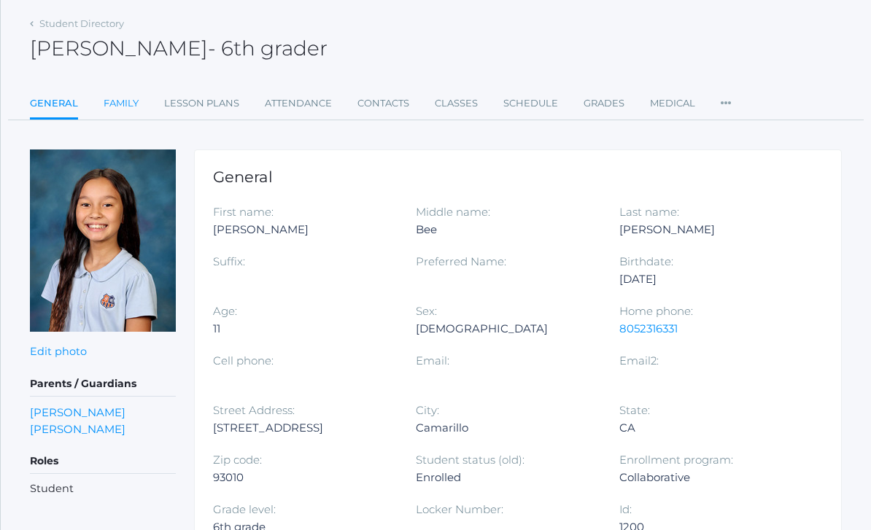 The height and width of the screenshot is (530, 871). Describe the element at coordinates (243, 360) in the screenshot. I see `label: Cell phone:` at that location.